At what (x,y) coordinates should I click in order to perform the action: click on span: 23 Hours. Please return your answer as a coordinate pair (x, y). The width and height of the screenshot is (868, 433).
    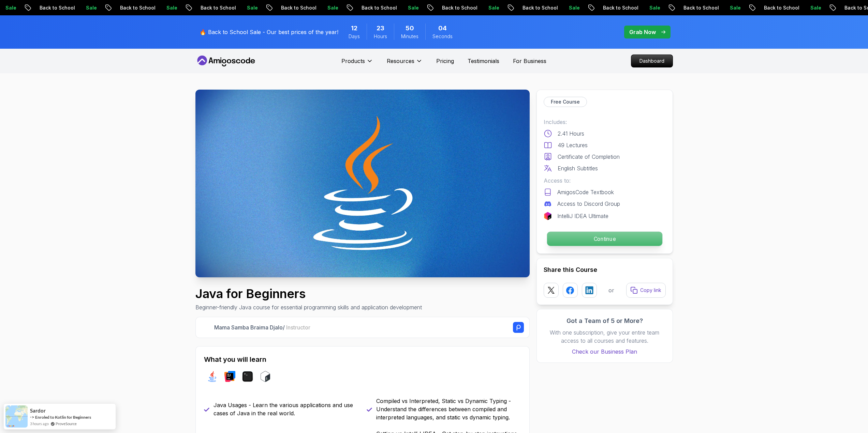
    Looking at the image, I should click on (380, 28).